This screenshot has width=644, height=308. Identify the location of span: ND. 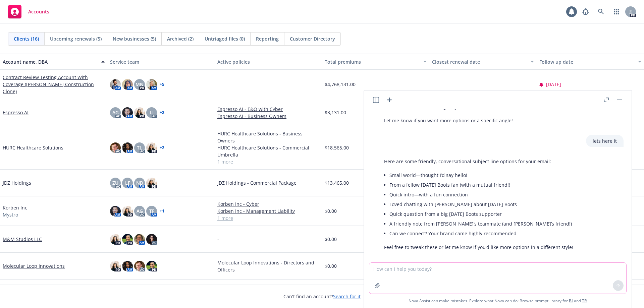
(139, 183).